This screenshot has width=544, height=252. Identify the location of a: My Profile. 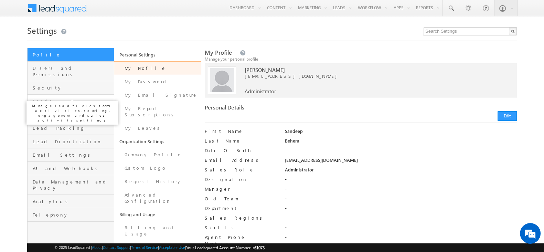
(158, 68).